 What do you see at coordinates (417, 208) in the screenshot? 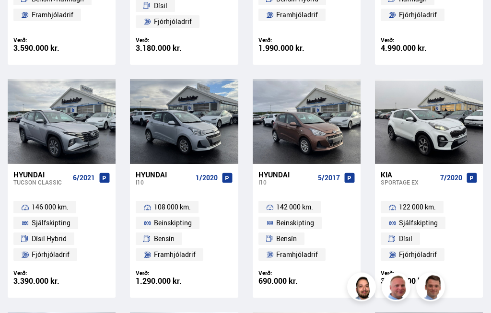
I see `span: 122 000 km.` at bounding box center [417, 208].